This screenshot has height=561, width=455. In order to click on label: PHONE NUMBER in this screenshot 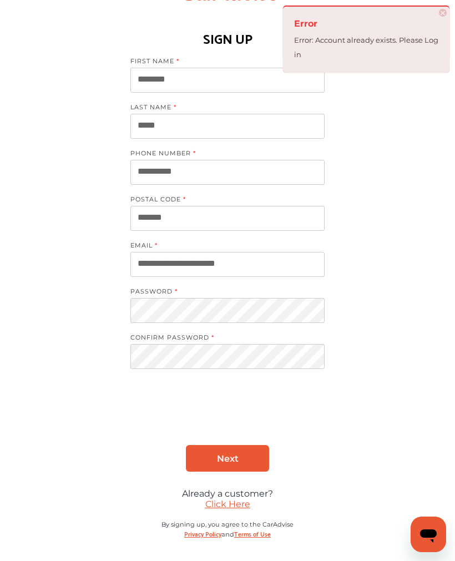, I will do `click(222, 154)`.